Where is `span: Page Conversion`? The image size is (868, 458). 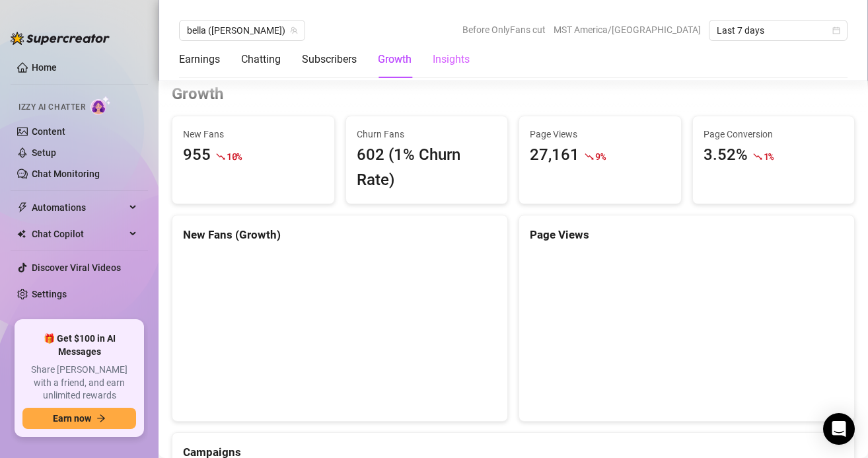 span: Page Conversion is located at coordinates (774, 134).